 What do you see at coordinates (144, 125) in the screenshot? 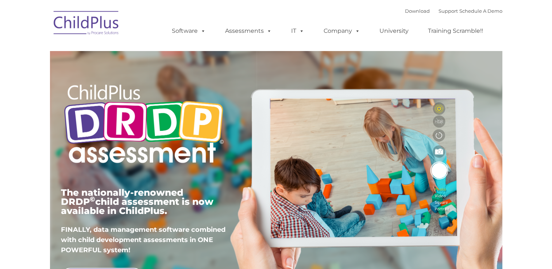
I see `img: Copyright - DRDP Logo Light` at bounding box center [144, 125].